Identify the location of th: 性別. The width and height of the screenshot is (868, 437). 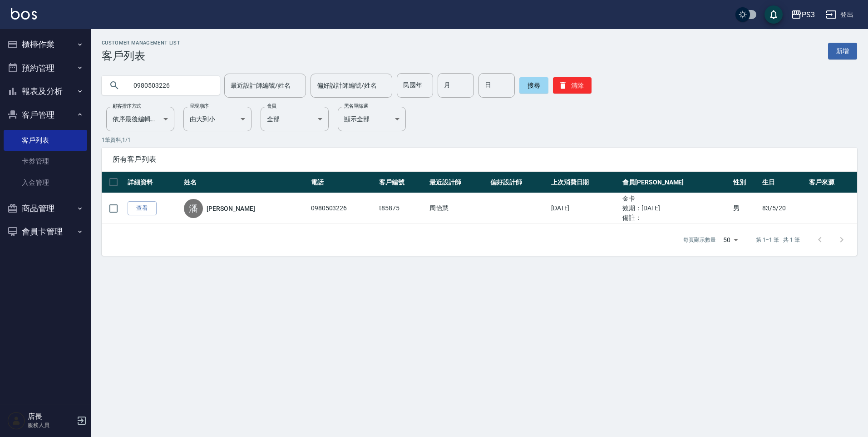
(745, 182).